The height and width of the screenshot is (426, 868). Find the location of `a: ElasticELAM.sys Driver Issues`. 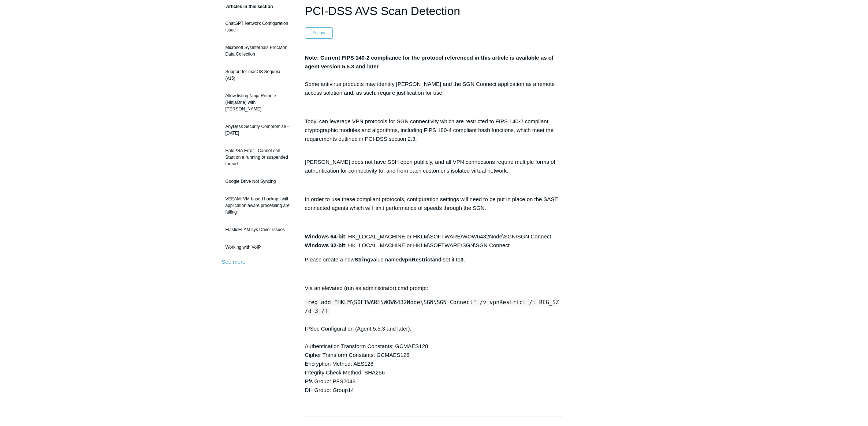

a: ElasticELAM.sys Driver Issues is located at coordinates (257, 230).